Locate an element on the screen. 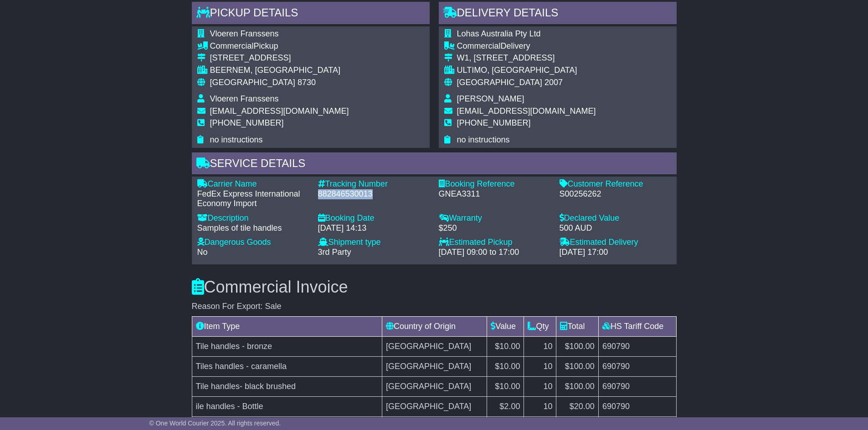 This screenshot has height=430, width=868. div: S00256262 is located at coordinates (615, 195).